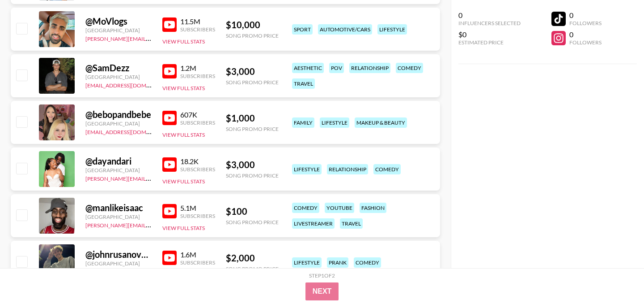 The width and height of the screenshot is (644, 304). I want to click on div: 1.2M, so click(198, 68).